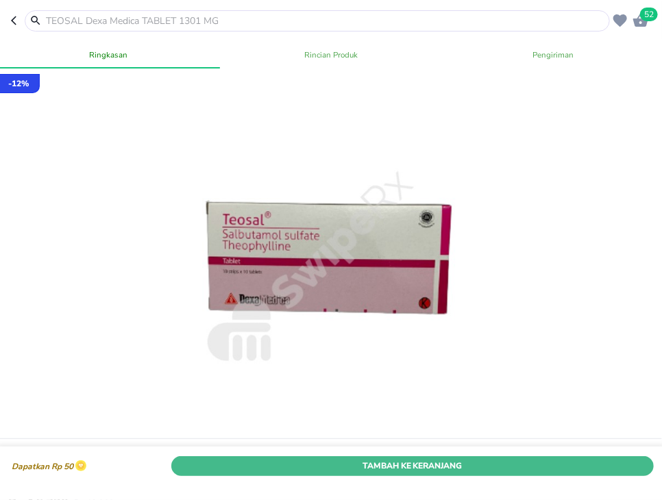 The height and width of the screenshot is (500, 662). Describe the element at coordinates (40, 467) in the screenshot. I see `p: Dapatkan Rp 50` at that location.